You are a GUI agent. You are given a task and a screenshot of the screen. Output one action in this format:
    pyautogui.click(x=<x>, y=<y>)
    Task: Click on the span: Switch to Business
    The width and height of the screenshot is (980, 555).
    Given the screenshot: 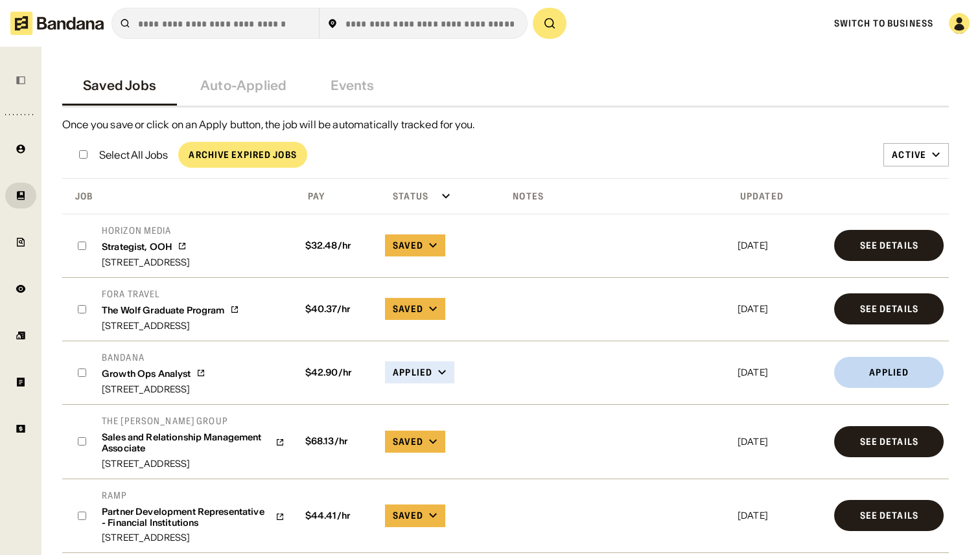 What is the action you would take?
    pyautogui.click(x=884, y=23)
    